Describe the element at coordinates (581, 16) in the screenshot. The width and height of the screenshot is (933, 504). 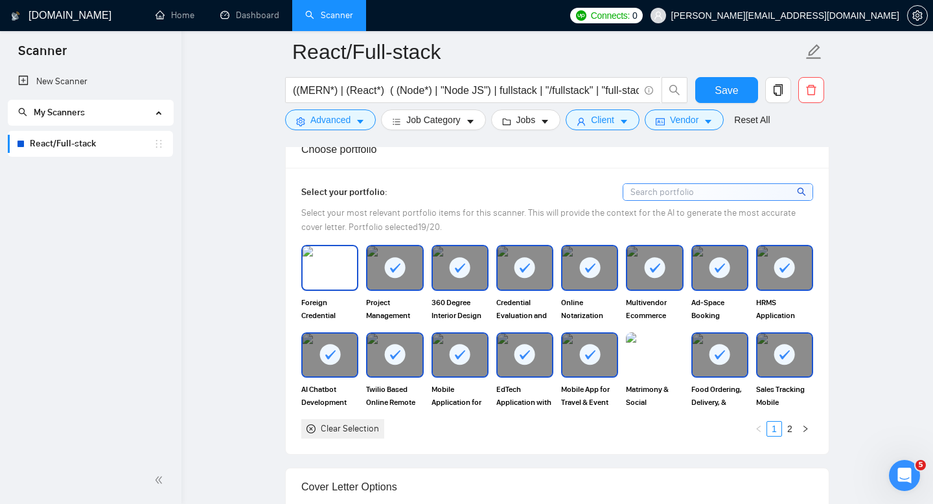
I see `img: upwork-logo.png` at that location.